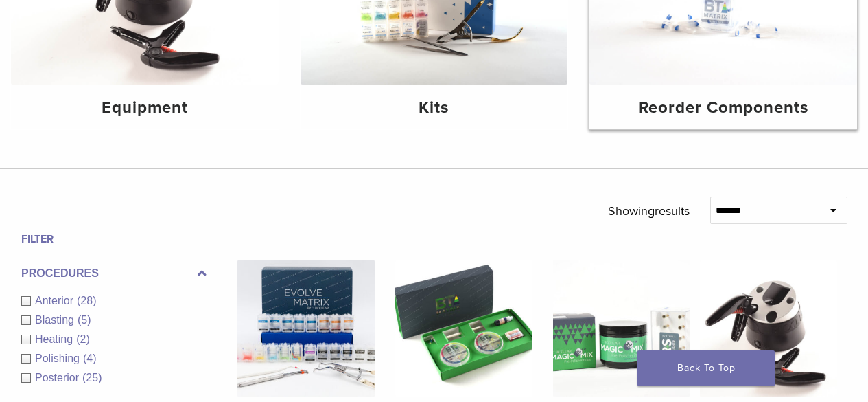 The width and height of the screenshot is (868, 402). I want to click on span: (4), so click(90, 358).